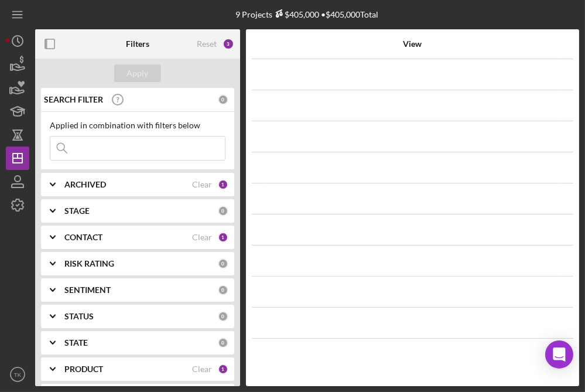  Describe the element at coordinates (308, 15) in the screenshot. I see `div: 9 Projects • $405,000 Total` at that location.